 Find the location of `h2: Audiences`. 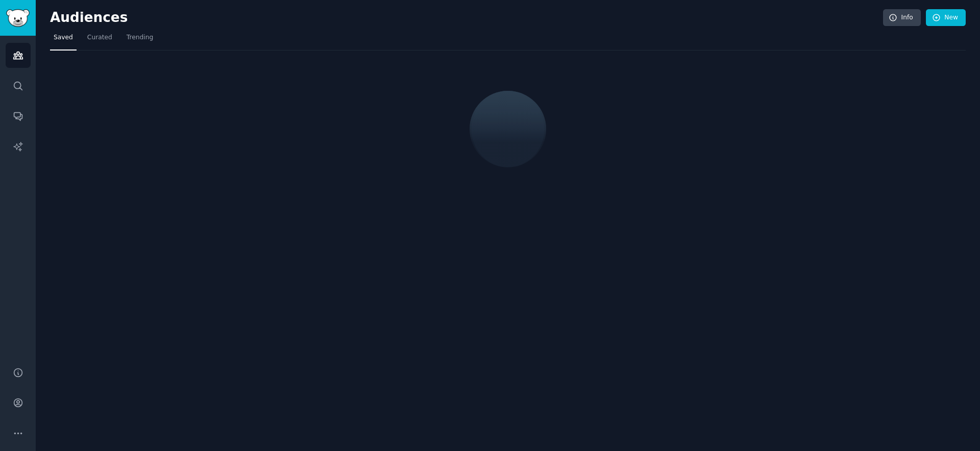

h2: Audiences is located at coordinates (466, 18).